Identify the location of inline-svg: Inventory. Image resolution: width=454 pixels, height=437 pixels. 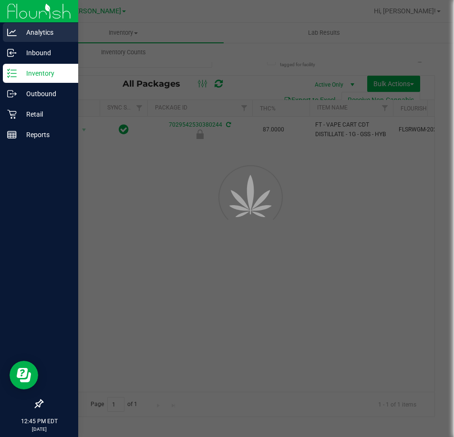
(12, 73).